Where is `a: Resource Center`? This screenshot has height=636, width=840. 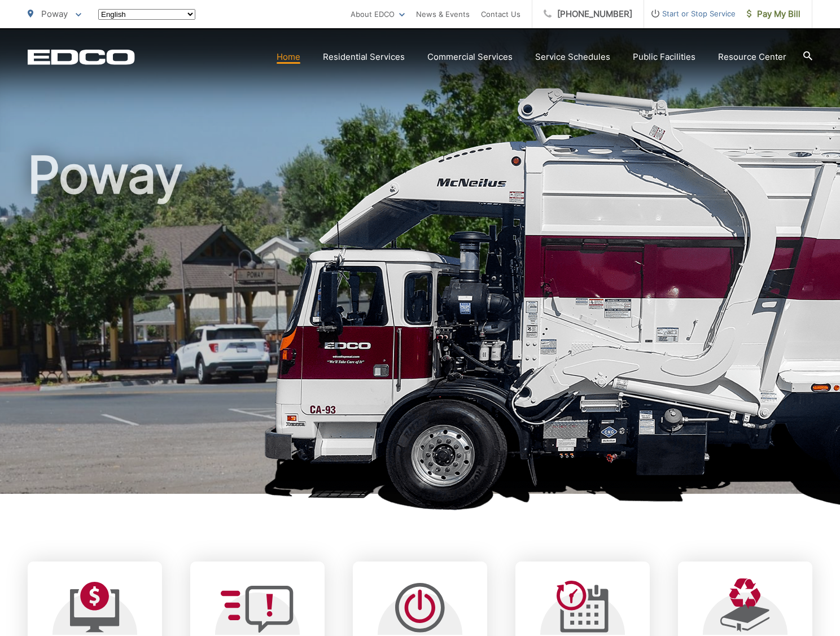 a: Resource Center is located at coordinates (752, 57).